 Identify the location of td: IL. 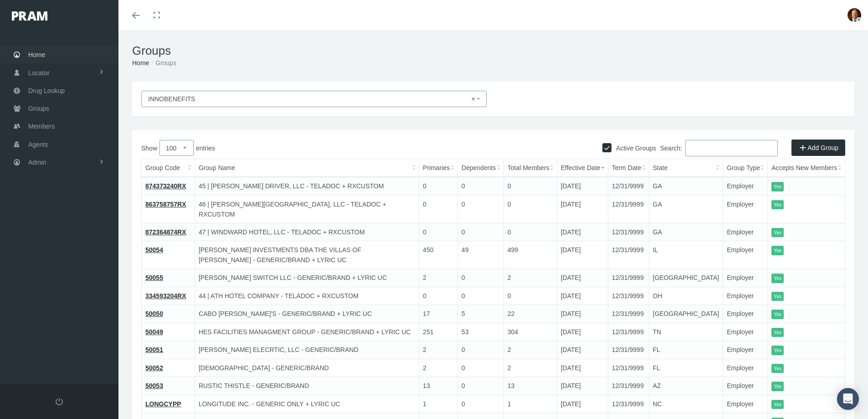
(686, 255).